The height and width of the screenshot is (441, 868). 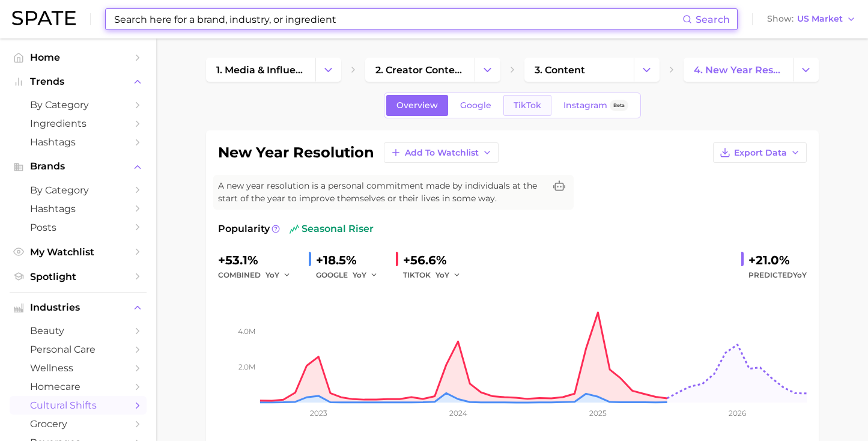 I want to click on span: Predicted, so click(x=777, y=275).